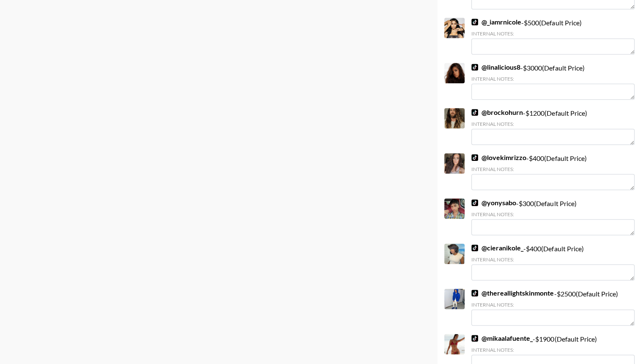 The image size is (643, 364). What do you see at coordinates (498, 248) in the screenshot?
I see `a: @cieranikole_` at bounding box center [498, 248].